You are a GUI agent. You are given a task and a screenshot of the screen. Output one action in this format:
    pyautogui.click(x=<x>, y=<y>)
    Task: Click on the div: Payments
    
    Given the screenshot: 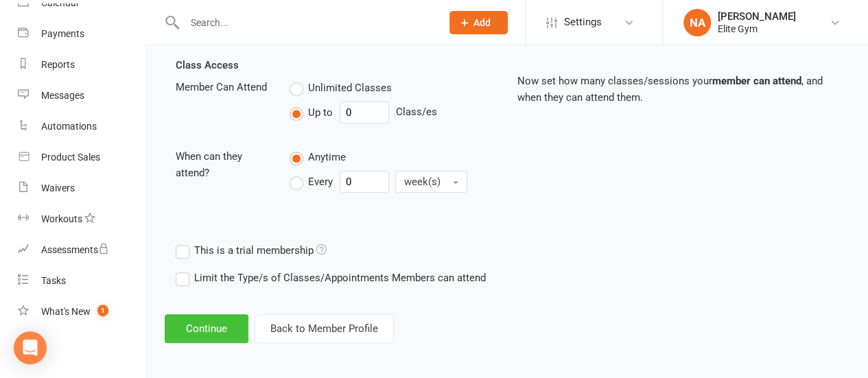 What is the action you would take?
    pyautogui.click(x=62, y=34)
    